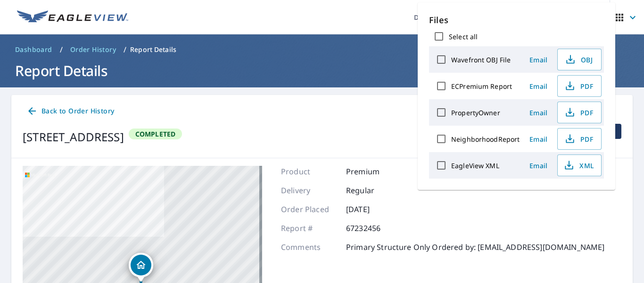  I want to click on div: Dropped pin, building 1, Residential property, 2090 Kaohu Street Wailuku, HI 96793, so click(141, 267).